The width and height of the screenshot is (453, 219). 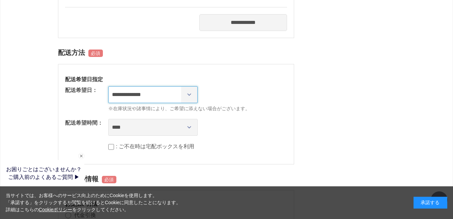 What do you see at coordinates (176, 53) in the screenshot?
I see `h2: 配送方法` at bounding box center [176, 53].